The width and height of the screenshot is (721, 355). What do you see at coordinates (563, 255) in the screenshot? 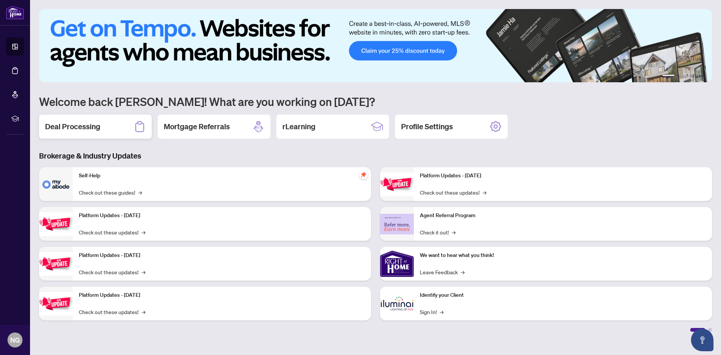
I see `p: We want to hear what you think!` at bounding box center [563, 255].